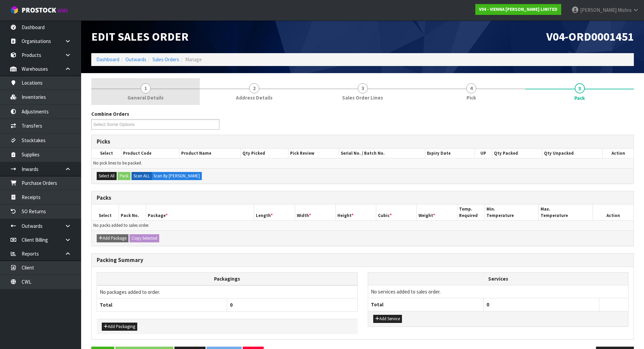 The width and height of the screenshot is (644, 349). What do you see at coordinates (362, 260) in the screenshot?
I see `h3: Packing Summary` at bounding box center [362, 260].